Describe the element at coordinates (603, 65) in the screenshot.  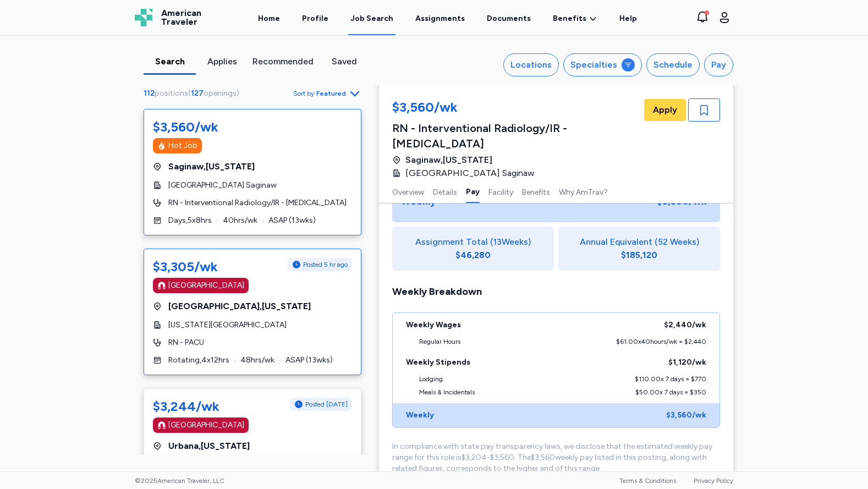
I see `button: Specialties` at that location.